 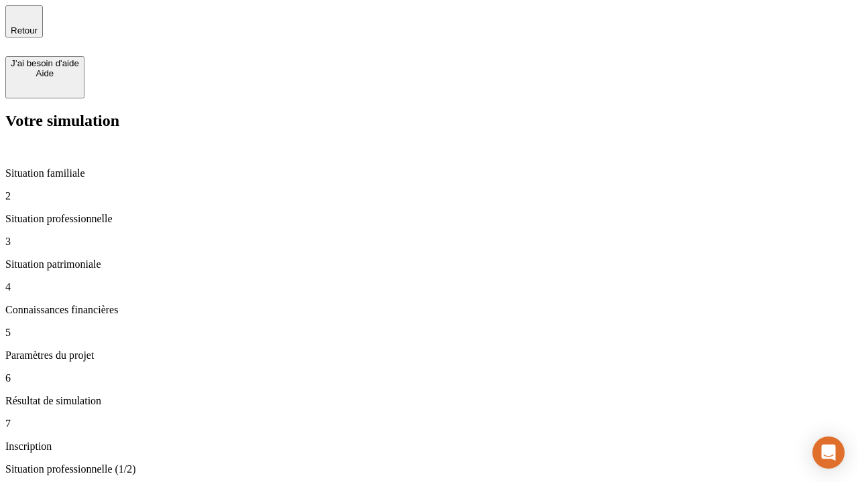 What do you see at coordinates (429, 174) in the screenshot?
I see `p: Situation familiale` at bounding box center [429, 174].